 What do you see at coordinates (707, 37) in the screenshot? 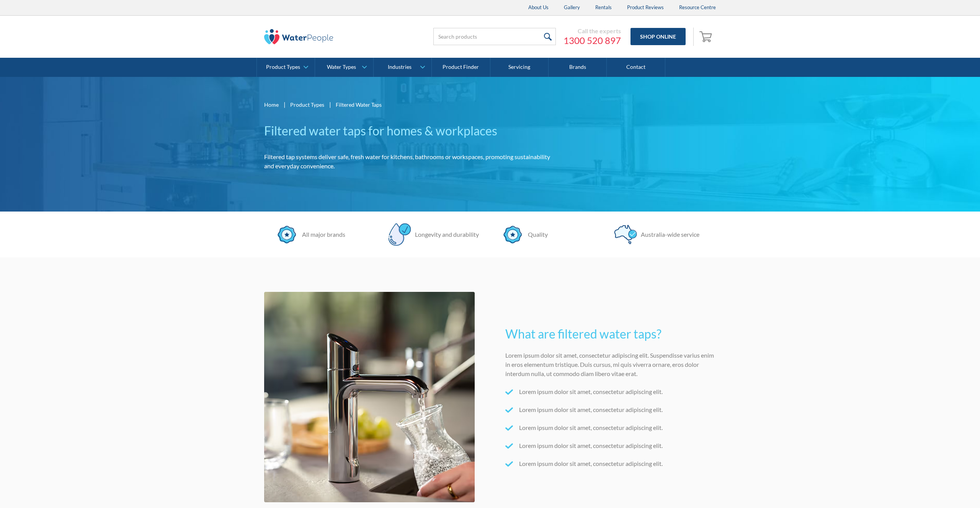
I see `img: shopping cart` at bounding box center [707, 37].